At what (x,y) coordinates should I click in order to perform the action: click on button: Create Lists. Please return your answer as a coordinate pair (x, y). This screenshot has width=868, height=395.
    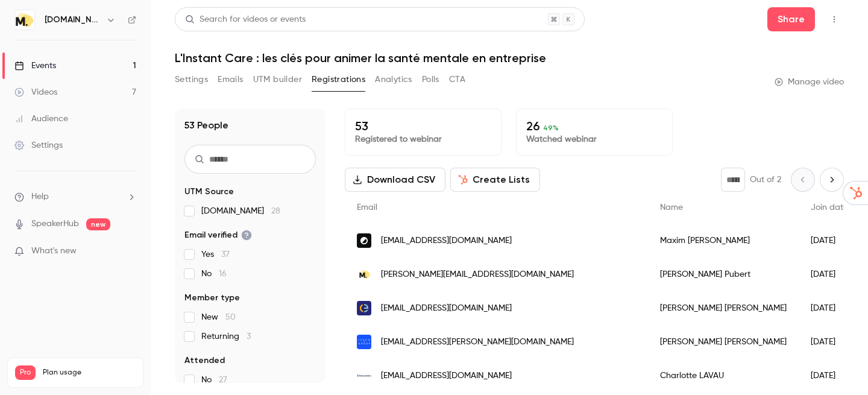
    Looking at the image, I should click on (495, 180).